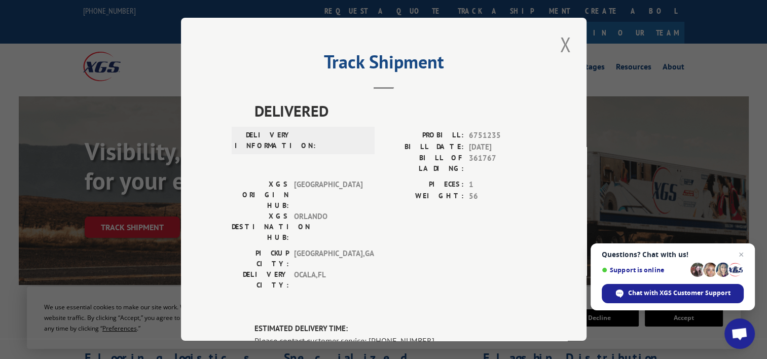 Image resolution: width=767 pixels, height=359 pixels. What do you see at coordinates (395, 329) in the screenshot?
I see `label: ESTIMATED DELIVERY TIME:` at bounding box center [395, 329].